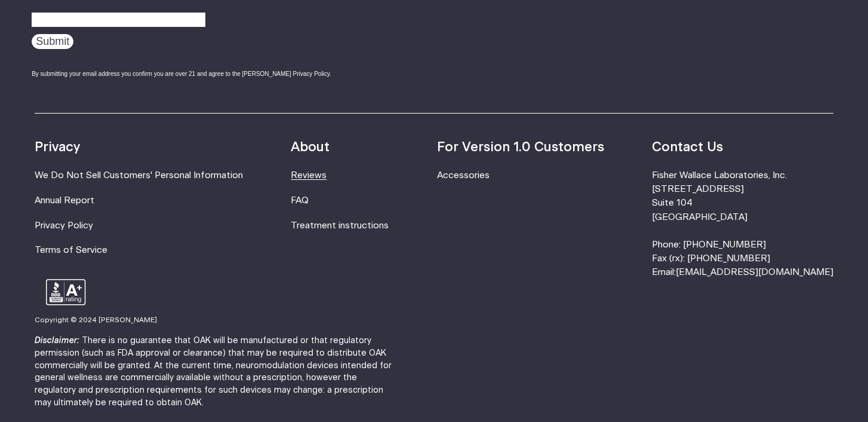 This screenshot has height=422, width=868. Describe the element at coordinates (138, 175) in the screenshot. I see `a: We Do Not Sell Customers' Personal Information` at that location.